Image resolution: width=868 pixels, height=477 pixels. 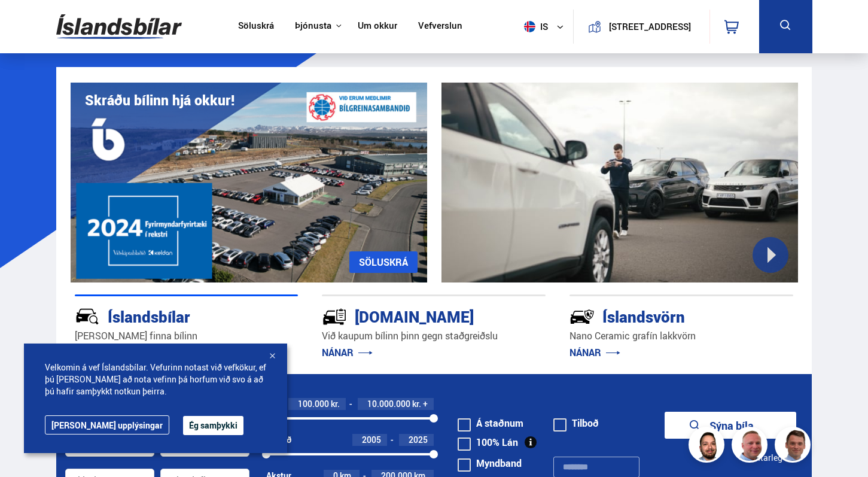 I want to click on span: is, so click(x=534, y=27).